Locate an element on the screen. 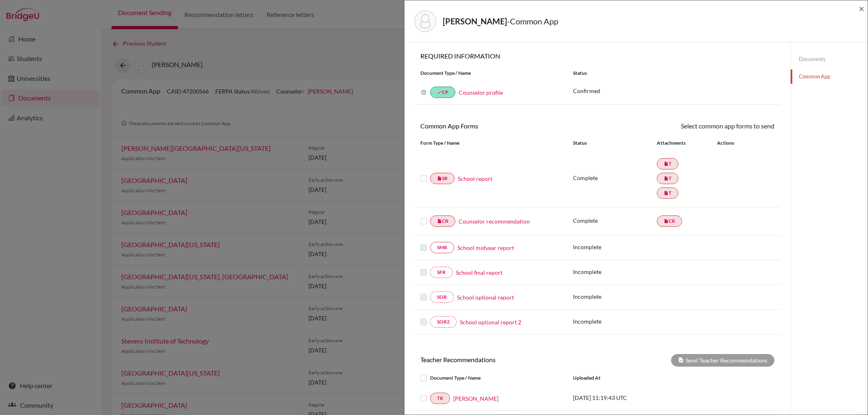 The width and height of the screenshot is (868, 415). span: - Common App is located at coordinates (533, 21).